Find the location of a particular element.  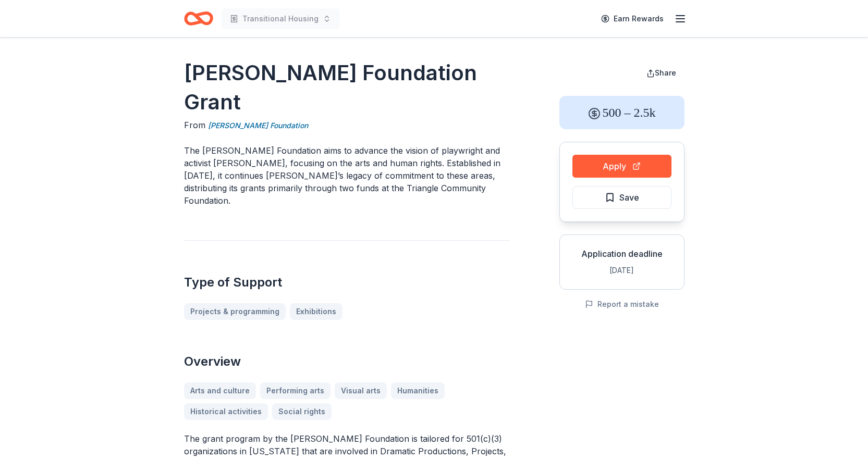

div: 500 – 2.5k is located at coordinates (622, 112).